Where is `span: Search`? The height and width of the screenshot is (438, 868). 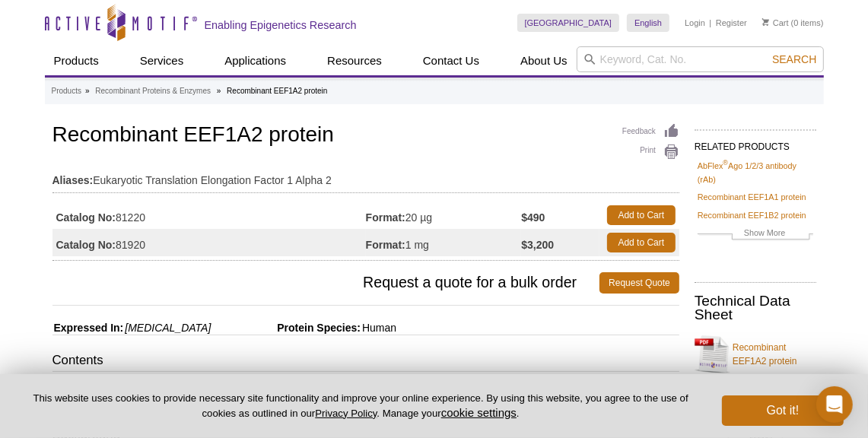
span: Search is located at coordinates (794, 59).